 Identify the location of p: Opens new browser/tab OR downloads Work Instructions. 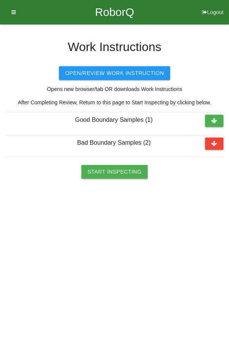
(115, 89).